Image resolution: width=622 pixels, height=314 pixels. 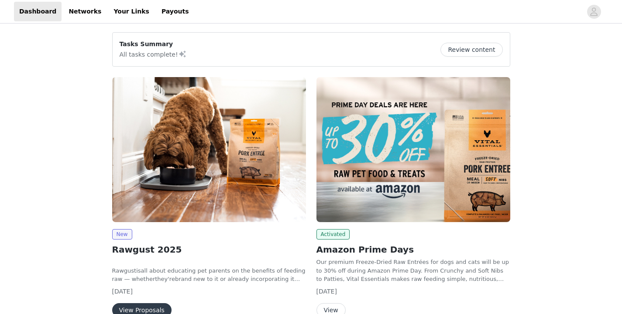 What do you see at coordinates (331, 311) in the screenshot?
I see `a: View` at bounding box center [331, 311].